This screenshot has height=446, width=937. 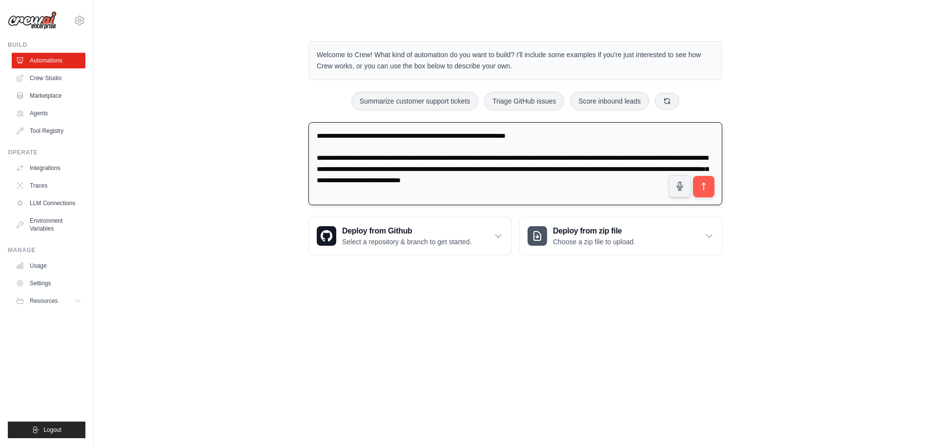 What do you see at coordinates (594, 231) in the screenshot?
I see `h3: Deploy from zip file` at bounding box center [594, 231].